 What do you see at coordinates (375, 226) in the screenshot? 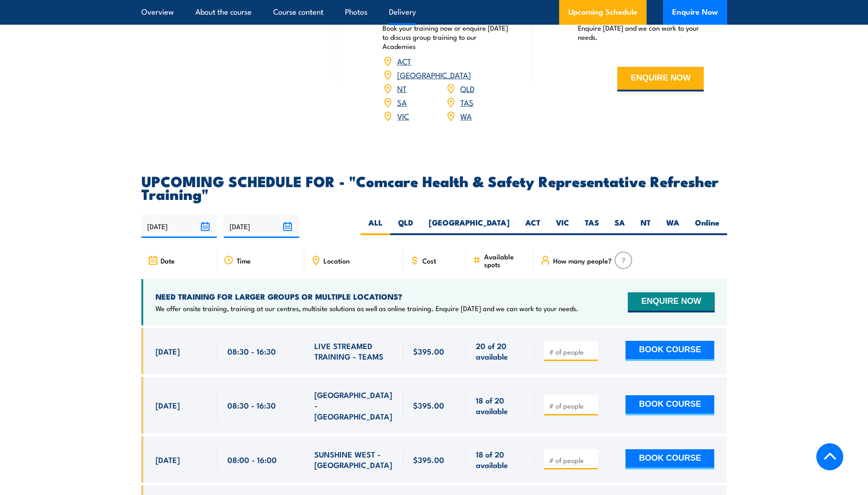
I see `label: ALL` at bounding box center [375, 226].